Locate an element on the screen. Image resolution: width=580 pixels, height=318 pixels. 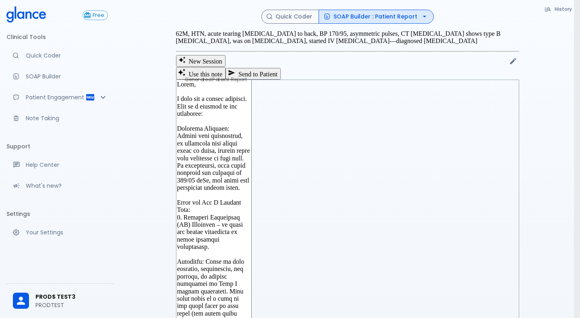
a: Docugen: Compose a clinical documentation in seconds is located at coordinates (60, 76).